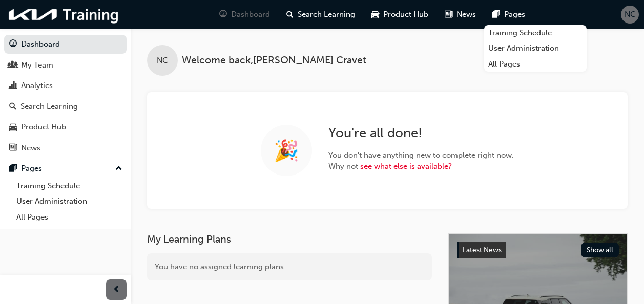  What do you see at coordinates (37, 65) in the screenshot?
I see `div: My Team` at bounding box center [37, 65].